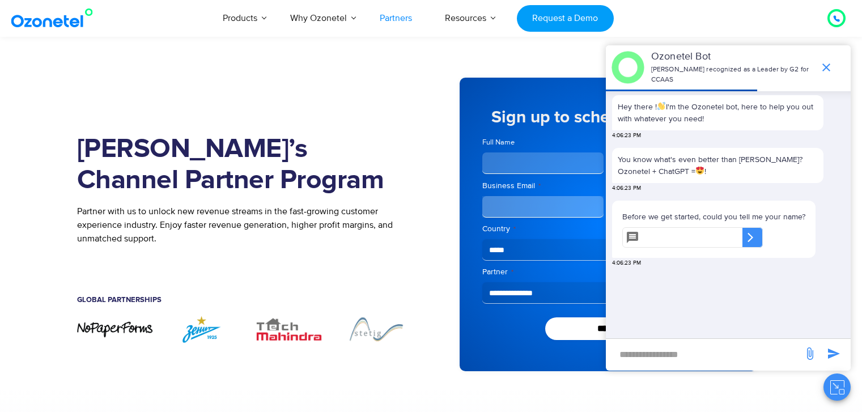  What do you see at coordinates (115, 329) in the screenshot?
I see `img: nopaperforms` at bounding box center [115, 329].